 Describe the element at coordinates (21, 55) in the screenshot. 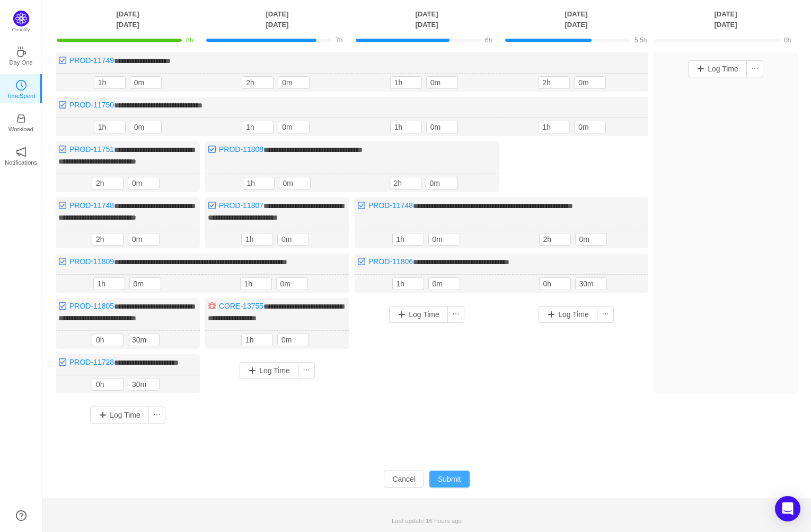

I see `a: icon: coffeeDay One` at that location.